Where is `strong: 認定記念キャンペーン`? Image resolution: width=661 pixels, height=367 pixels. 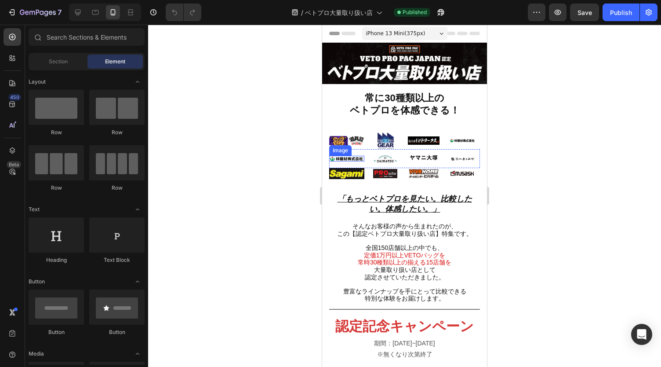
strong: 認定記念キャンペーン is located at coordinates (82, 301).